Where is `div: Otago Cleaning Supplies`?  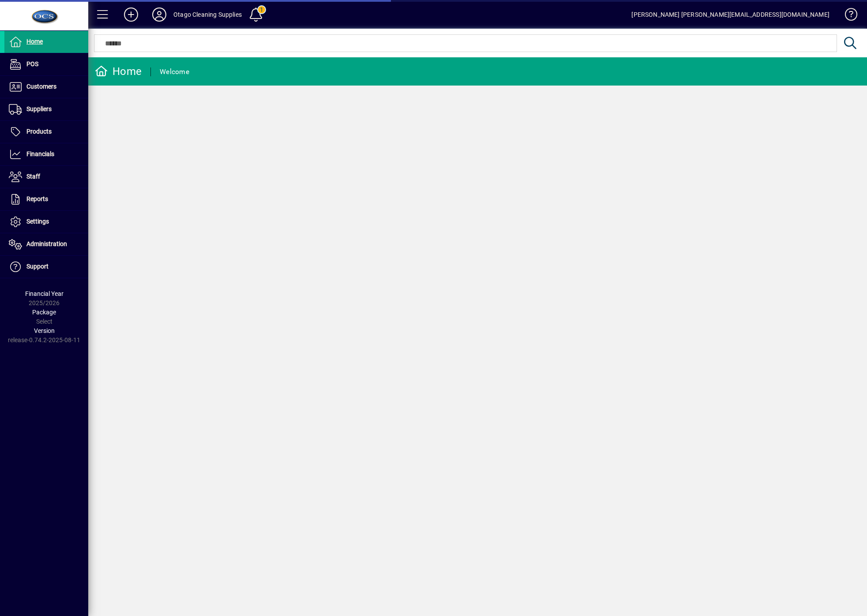 div: Otago Cleaning Supplies is located at coordinates (207, 15).